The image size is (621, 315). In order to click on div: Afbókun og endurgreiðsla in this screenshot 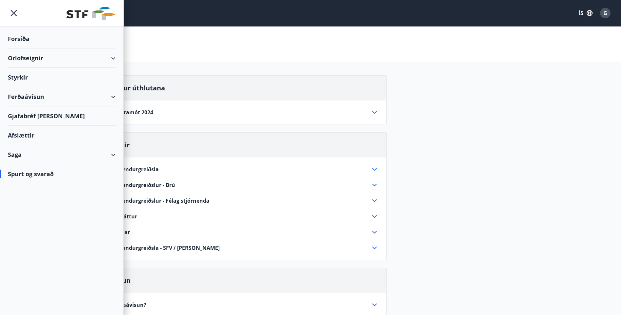, I will do `click(235, 169)`.